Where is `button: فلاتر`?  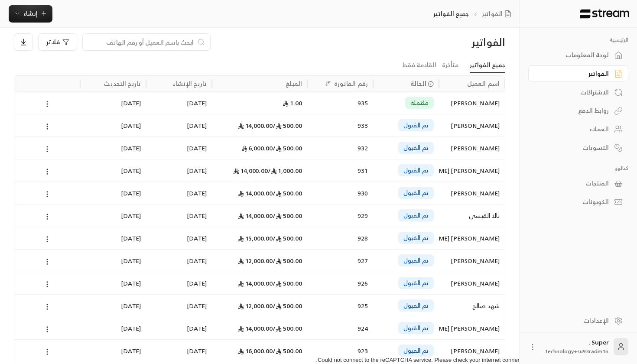 button: فلاتر is located at coordinates (57, 42).